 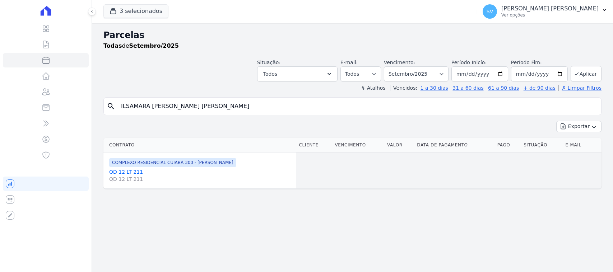 I want to click on th: Valor, so click(x=399, y=145).